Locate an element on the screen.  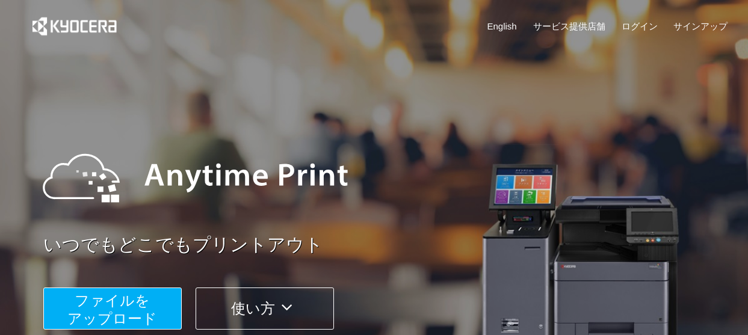
a: ログイン is located at coordinates (640, 26).